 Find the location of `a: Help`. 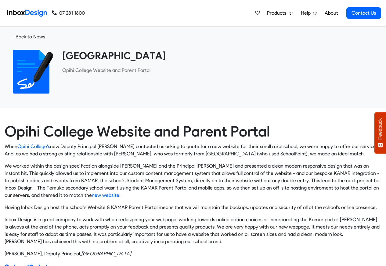

a: Help is located at coordinates (309, 13).